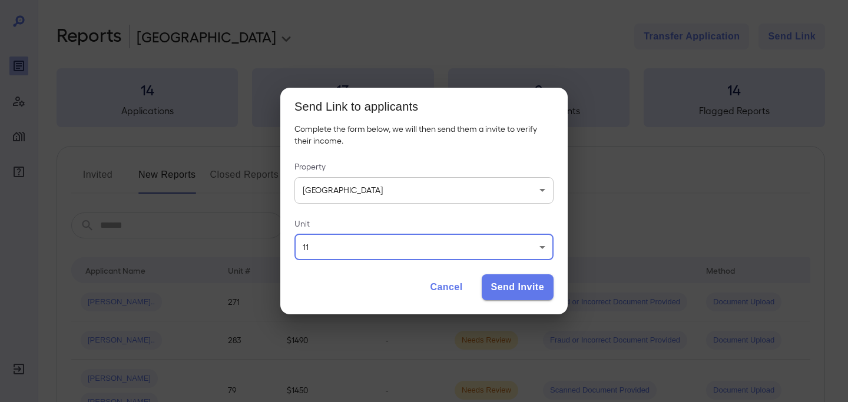  What do you see at coordinates (424, 135) in the screenshot?
I see `p: Complete the form below, we will then send them a invite to verify their income.` at bounding box center [424, 135].